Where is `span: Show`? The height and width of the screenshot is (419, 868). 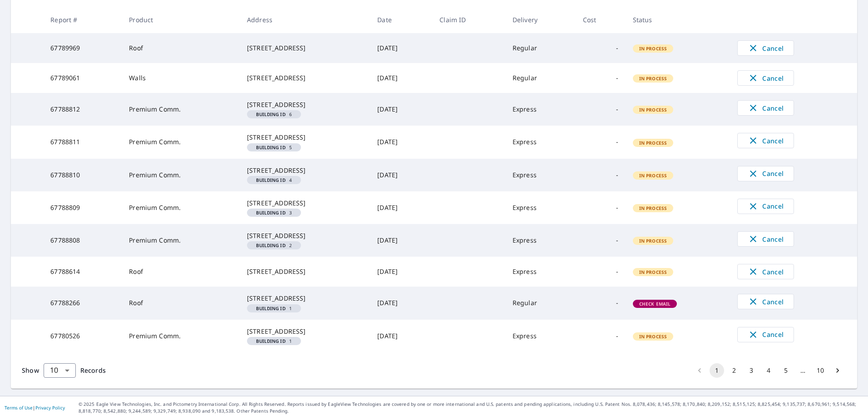
span: Show is located at coordinates (30, 370).